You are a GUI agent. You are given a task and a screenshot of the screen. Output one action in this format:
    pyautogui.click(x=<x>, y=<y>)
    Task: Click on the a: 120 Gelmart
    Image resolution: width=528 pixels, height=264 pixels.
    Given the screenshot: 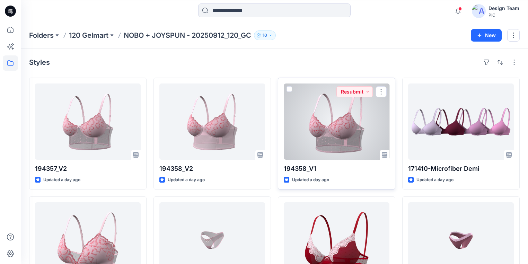 What is the action you would take?
    pyautogui.click(x=89, y=35)
    